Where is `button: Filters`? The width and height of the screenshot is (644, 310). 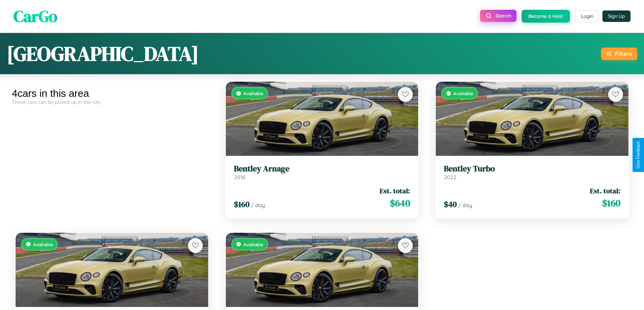
button: Filters is located at coordinates (619, 53).